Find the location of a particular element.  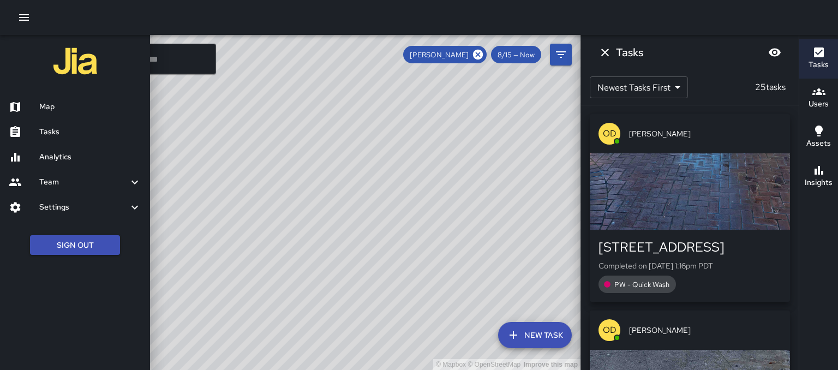

h6: Analytics is located at coordinates (90, 157).